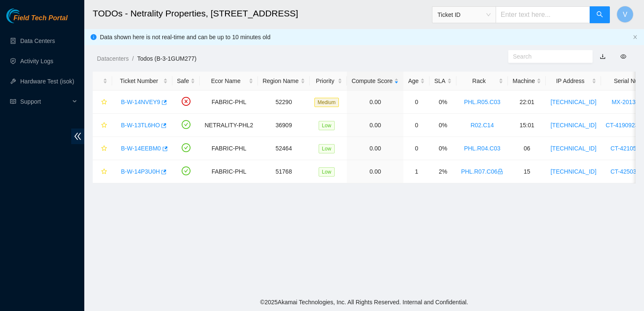  I want to click on input: Enter text here..., so click(543, 15).